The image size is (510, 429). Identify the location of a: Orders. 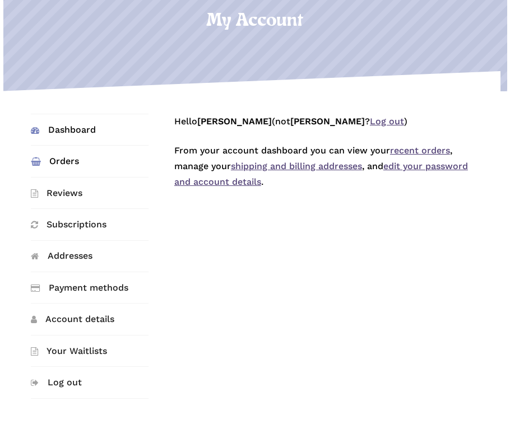
(90, 161).